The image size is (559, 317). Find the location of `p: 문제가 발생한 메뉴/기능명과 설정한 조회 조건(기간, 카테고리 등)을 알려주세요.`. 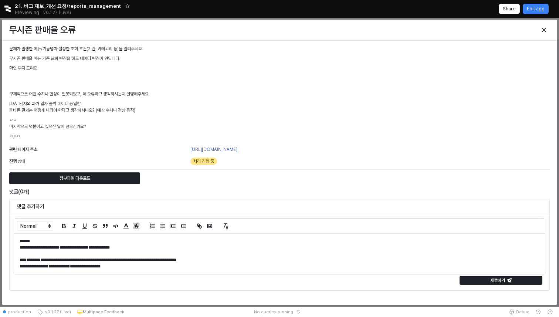

p: 문제가 발생한 메뉴/기능명과 설정한 조회 조건(기간, 카테고리 등)을 알려주세요. is located at coordinates (280, 49).